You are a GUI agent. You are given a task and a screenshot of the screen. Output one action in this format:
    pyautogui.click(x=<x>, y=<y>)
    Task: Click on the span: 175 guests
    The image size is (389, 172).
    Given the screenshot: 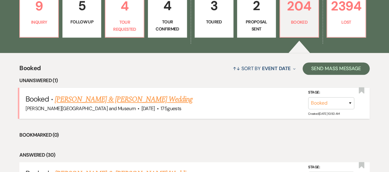 What is the action you would take?
    pyautogui.click(x=171, y=108)
    